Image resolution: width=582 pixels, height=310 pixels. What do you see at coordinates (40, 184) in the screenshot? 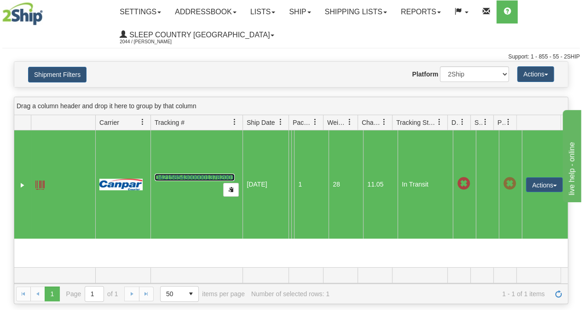
I see `a: Label` at bounding box center [40, 184].